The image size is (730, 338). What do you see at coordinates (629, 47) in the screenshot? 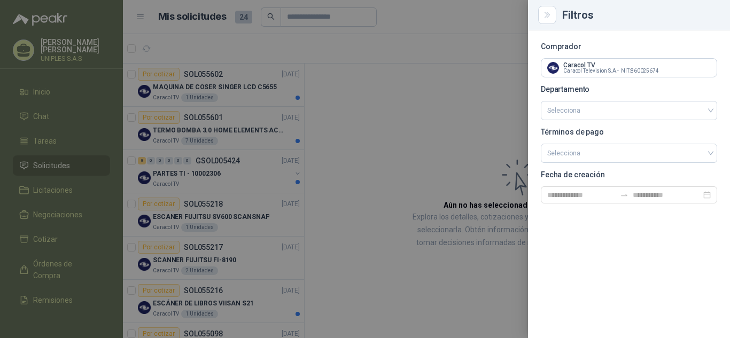
I see `p: Comprador` at bounding box center [629, 47].